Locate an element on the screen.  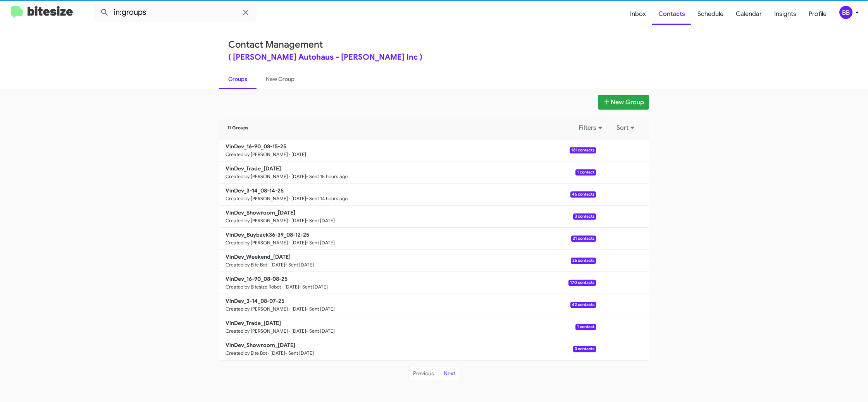
input: Search is located at coordinates (176, 12).